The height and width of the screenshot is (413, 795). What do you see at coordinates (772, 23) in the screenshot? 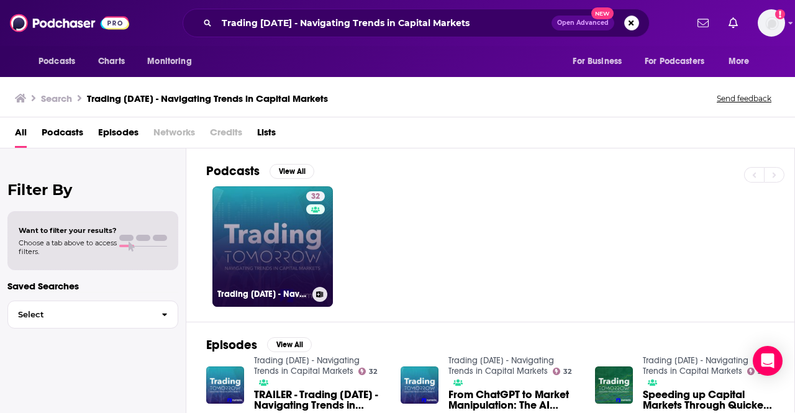
I see `button: Show profile menu` at bounding box center [772, 23].